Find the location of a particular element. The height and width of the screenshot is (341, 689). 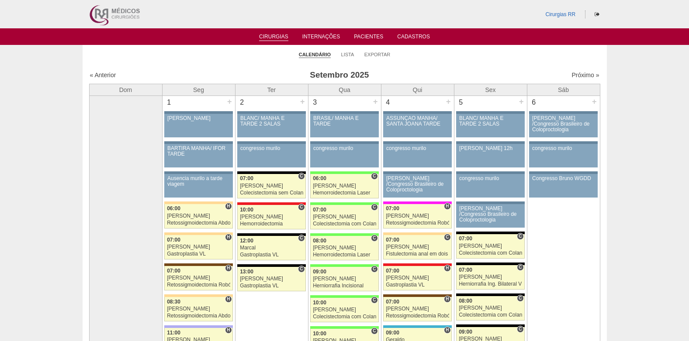

div: 2 is located at coordinates (242, 103).